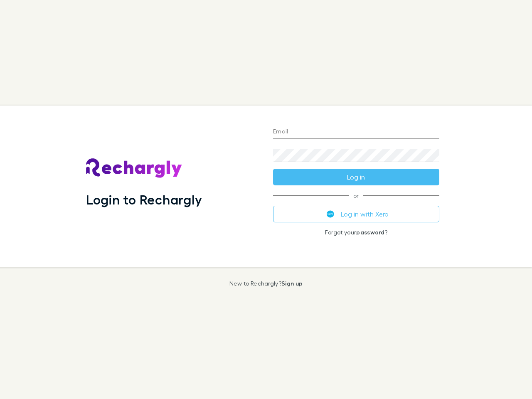 The image size is (532, 399). What do you see at coordinates (356, 232) in the screenshot?
I see `p: Forgot your ?` at bounding box center [356, 232].